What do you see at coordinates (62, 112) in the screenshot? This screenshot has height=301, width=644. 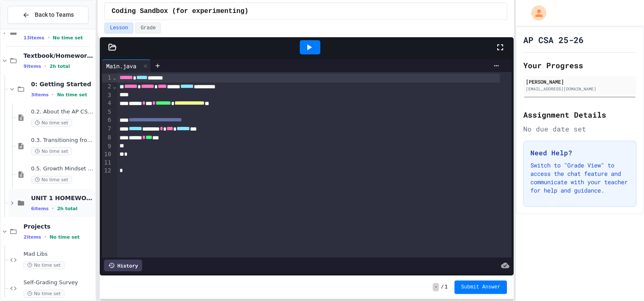 I see `span: 0.2. About the AP CSA Exam` at bounding box center [62, 112].